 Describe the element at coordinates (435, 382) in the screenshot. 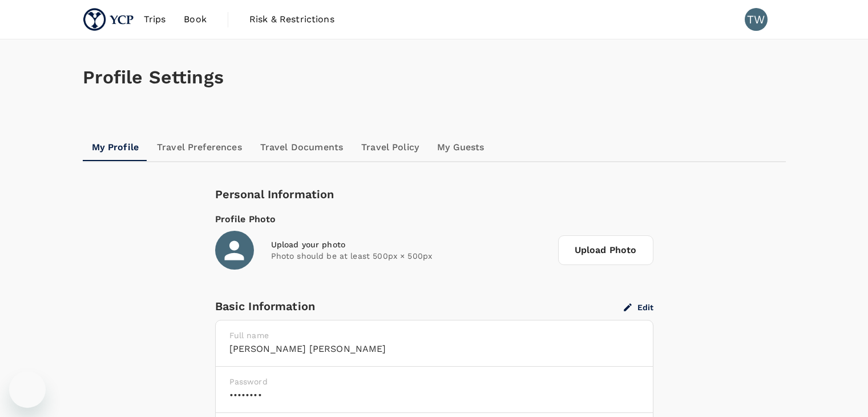

I see `p: Password` at that location.